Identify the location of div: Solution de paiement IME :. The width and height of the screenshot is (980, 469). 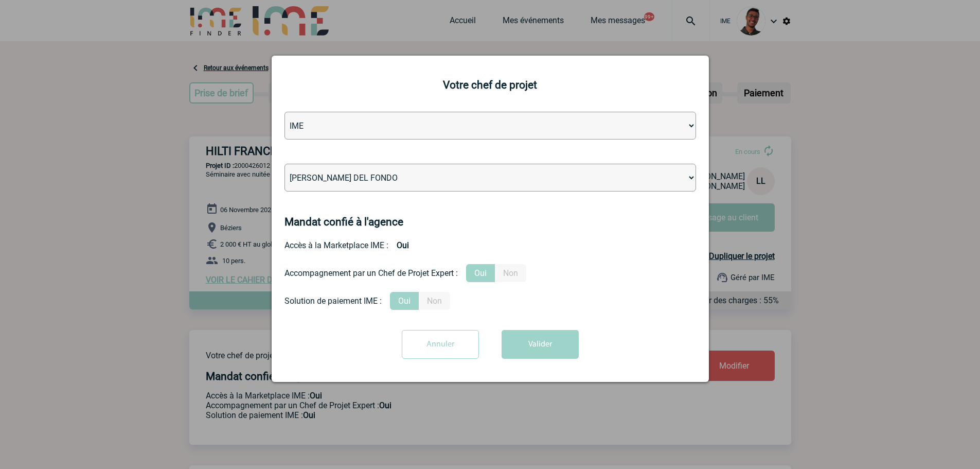
(333, 301).